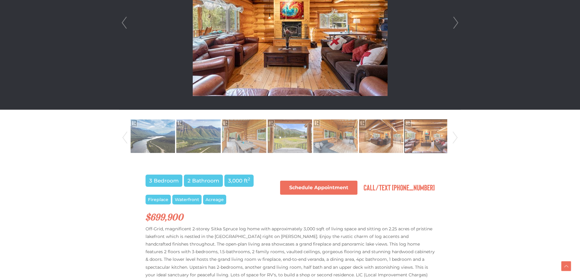 This screenshot has height=280, width=580. I want to click on span: Waterfront, so click(187, 199).